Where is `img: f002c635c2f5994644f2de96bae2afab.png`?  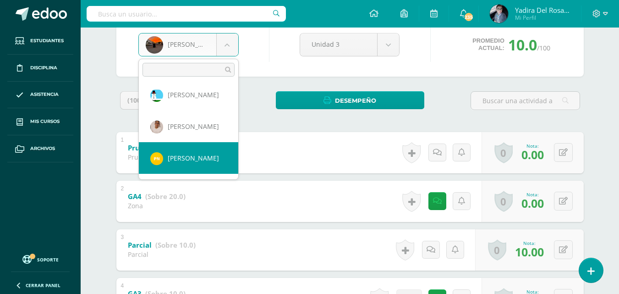
img: f002c635c2f5994644f2de96bae2afab.png is located at coordinates (157, 159).